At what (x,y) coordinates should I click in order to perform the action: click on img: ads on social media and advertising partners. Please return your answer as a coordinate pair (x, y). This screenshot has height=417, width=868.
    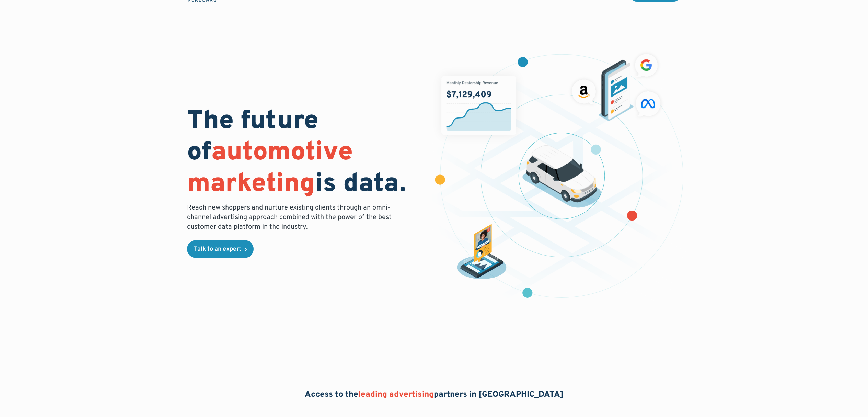
    Looking at the image, I should click on (616, 85).